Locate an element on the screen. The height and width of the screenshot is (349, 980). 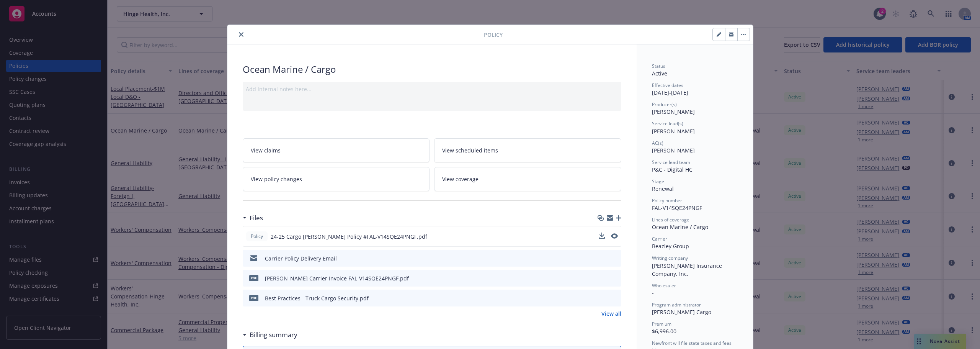
div: Carrier Policy Delivery Email is located at coordinates (301, 258).